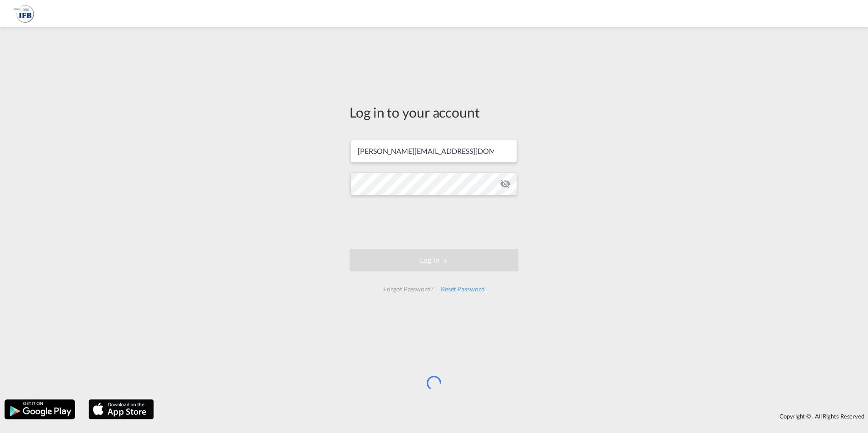 The height and width of the screenshot is (433, 868). Describe the element at coordinates (434, 260) in the screenshot. I see `button: LOGIN` at that location.